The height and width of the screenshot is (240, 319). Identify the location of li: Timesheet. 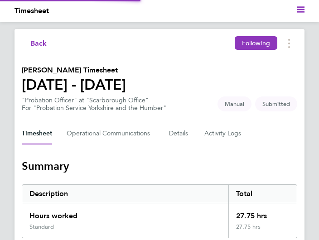
(32, 11).